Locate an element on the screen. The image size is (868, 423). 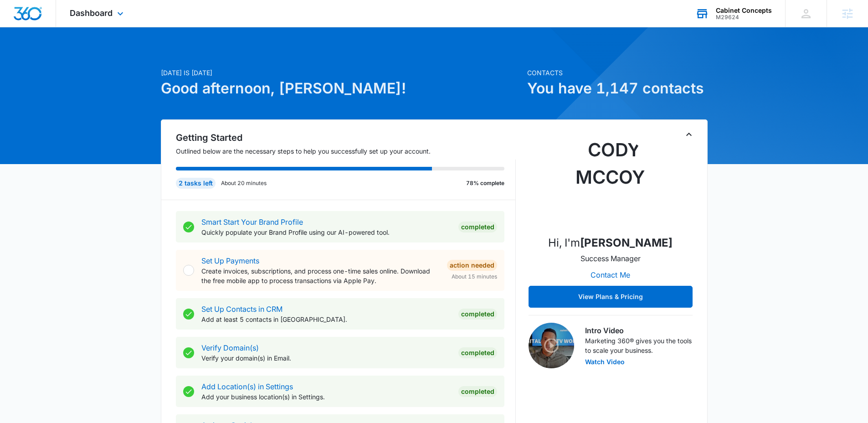
div: 2 tasks left is located at coordinates (195, 184).